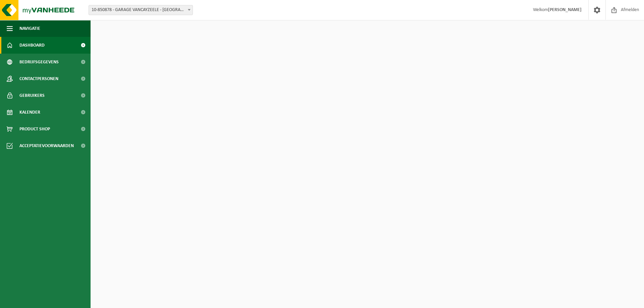 The image size is (644, 308). Describe the element at coordinates (34, 129) in the screenshot. I see `span: Product Shop` at that location.